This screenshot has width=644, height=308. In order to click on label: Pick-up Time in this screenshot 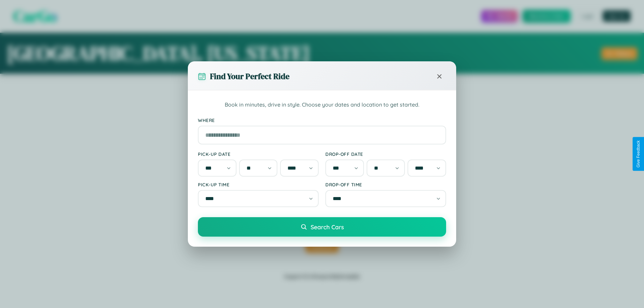, I will do `click(259, 184)`.